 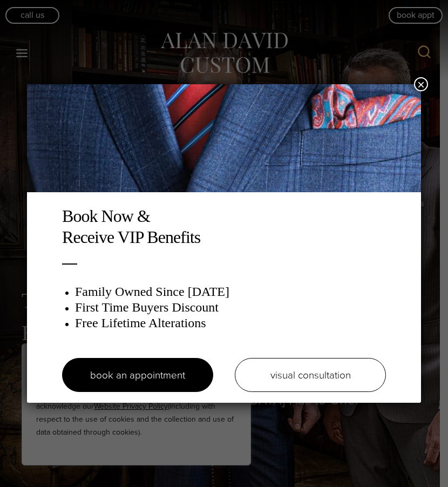 What do you see at coordinates (310, 375) in the screenshot?
I see `a: visual consultation` at bounding box center [310, 375].